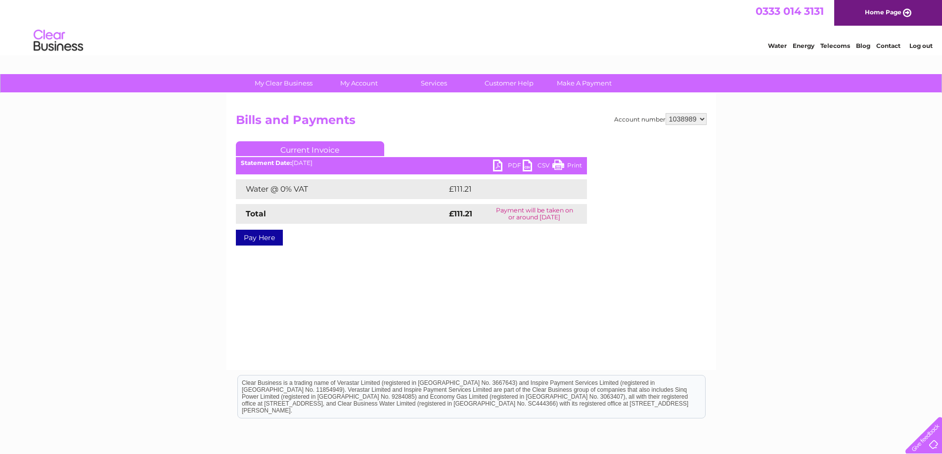 The image size is (942, 454). I want to click on a: Energy, so click(803, 45).